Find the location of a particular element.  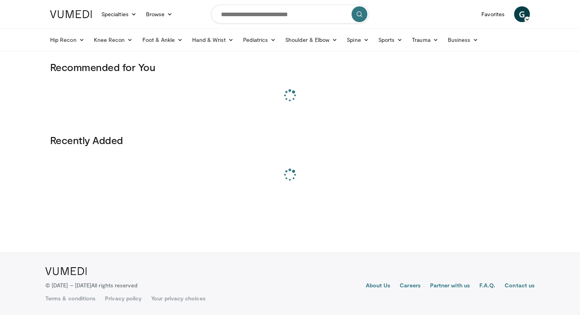

h3: Recently Added is located at coordinates (290, 140).